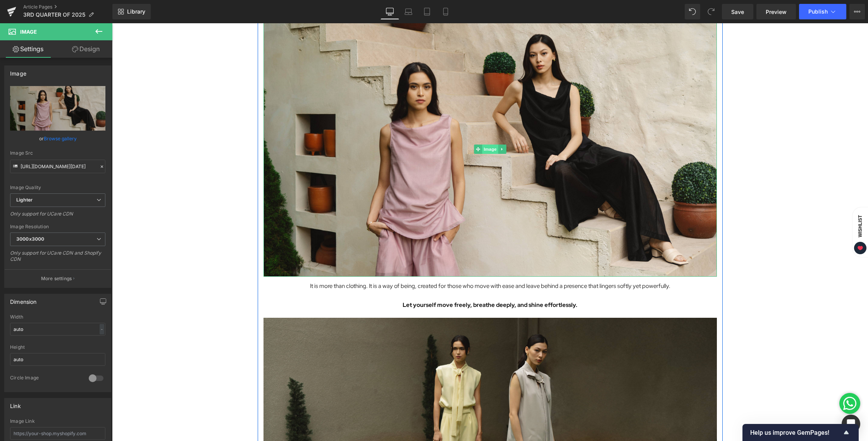  What do you see at coordinates (16, 404) in the screenshot?
I see `div: Link` at bounding box center [16, 404].